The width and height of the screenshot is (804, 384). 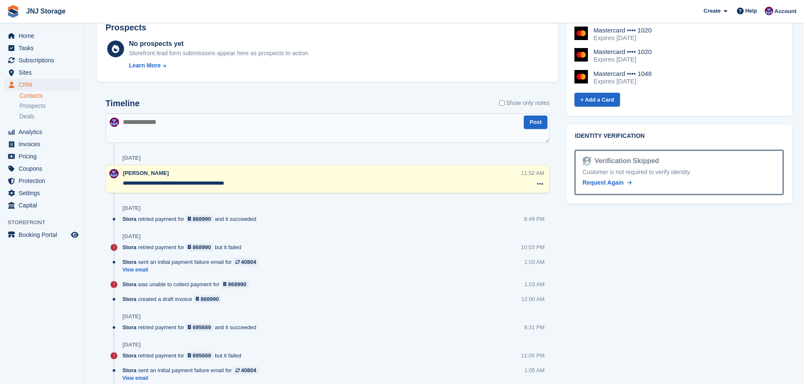 What do you see at coordinates (44, 181) in the screenshot?
I see `span: Protection` at bounding box center [44, 181].